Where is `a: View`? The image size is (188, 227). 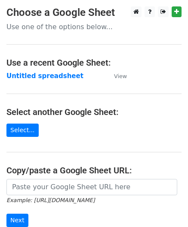 a: View is located at coordinates (116, 76).